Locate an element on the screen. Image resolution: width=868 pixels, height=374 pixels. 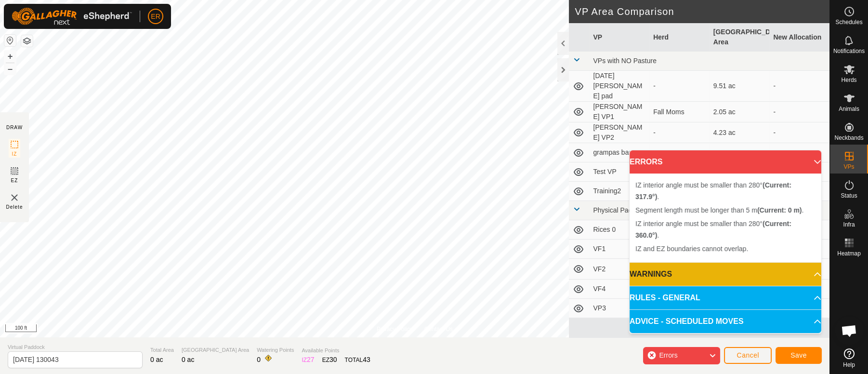
td: 4.23 ac is located at coordinates (740, 133).